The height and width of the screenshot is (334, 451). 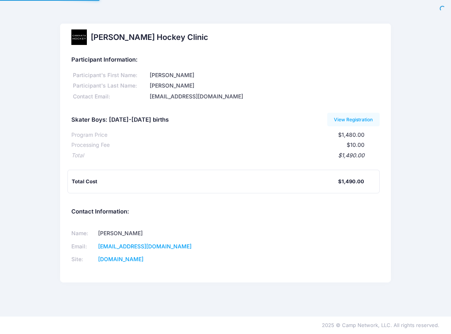 I want to click on div: Total, so click(x=78, y=156).